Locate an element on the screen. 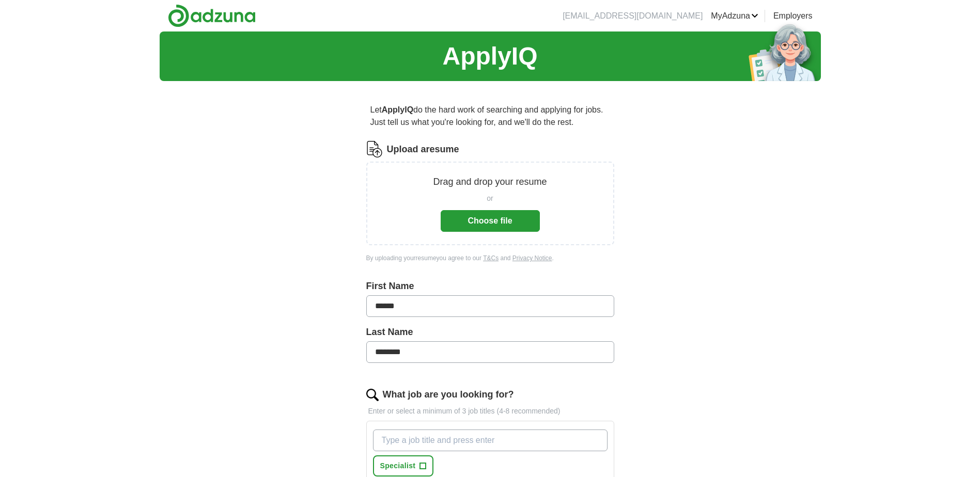 The width and height of the screenshot is (980, 477). div: By uploading your resume you agree to our and . is located at coordinates (490, 258).